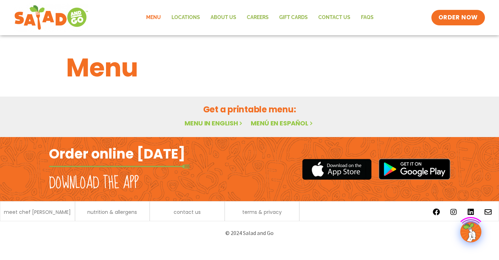 The height and width of the screenshot is (260, 499). Describe the element at coordinates (185, 18) in the screenshot. I see `a: Locations` at that location.